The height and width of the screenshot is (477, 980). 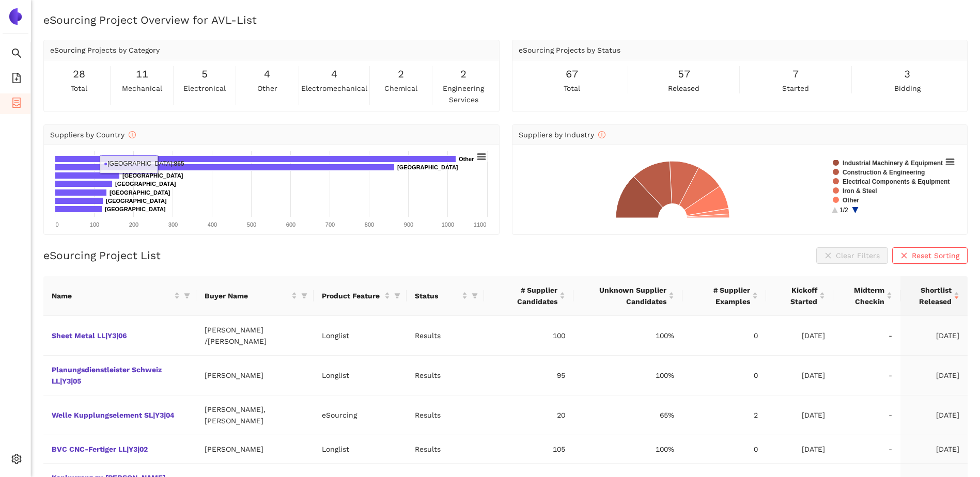 I want to click on text: 800, so click(x=369, y=224).